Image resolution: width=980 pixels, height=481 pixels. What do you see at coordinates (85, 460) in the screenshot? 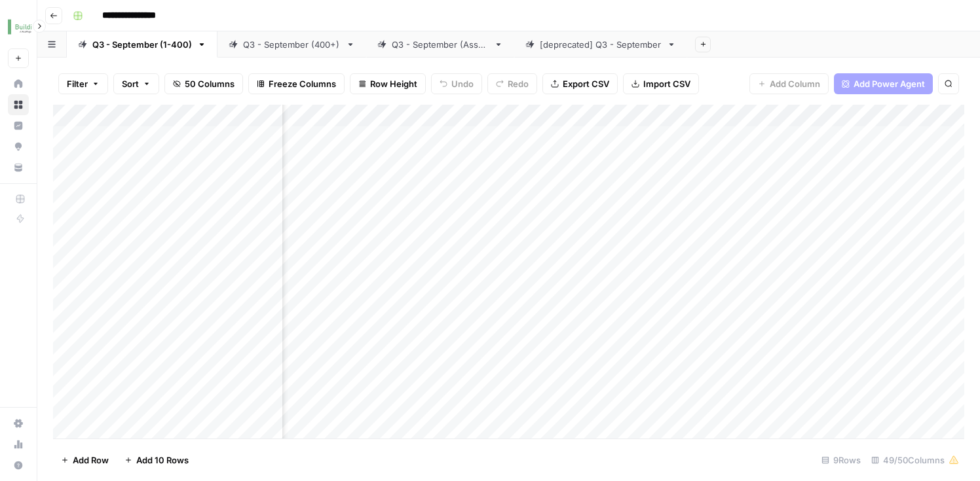
I see `button: Add Row` at bounding box center [85, 460].